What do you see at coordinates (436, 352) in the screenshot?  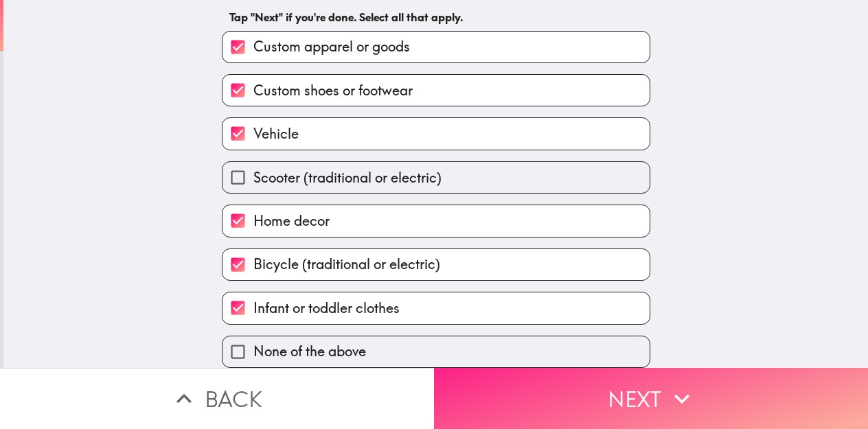 I see `button: None of the above` at bounding box center [436, 352].